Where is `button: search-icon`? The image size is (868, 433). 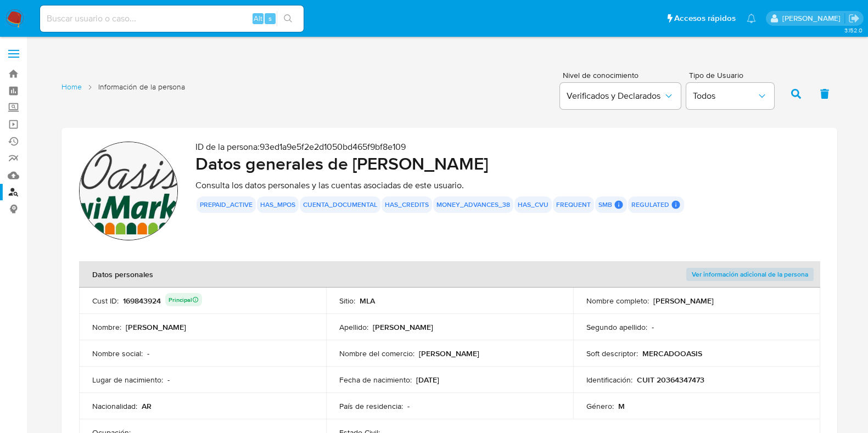
button: search-icon is located at coordinates (288, 18).